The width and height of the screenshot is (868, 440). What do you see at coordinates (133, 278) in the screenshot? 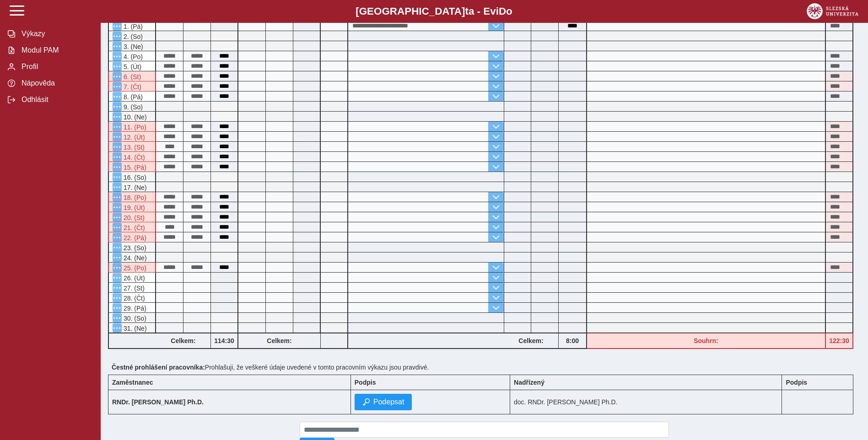
I see `span: 26. (Út)` at bounding box center [133, 278].